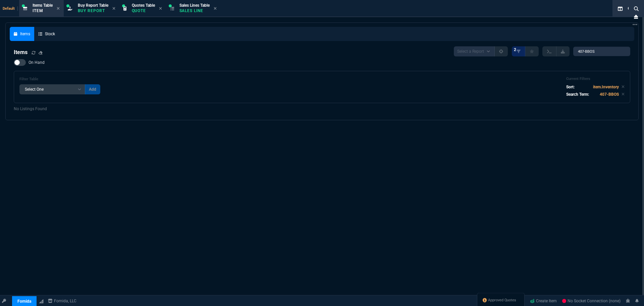 The height and width of the screenshot is (306, 644). Describe the element at coordinates (620, 9) in the screenshot. I see `nx-icon: Split Panels` at that location.